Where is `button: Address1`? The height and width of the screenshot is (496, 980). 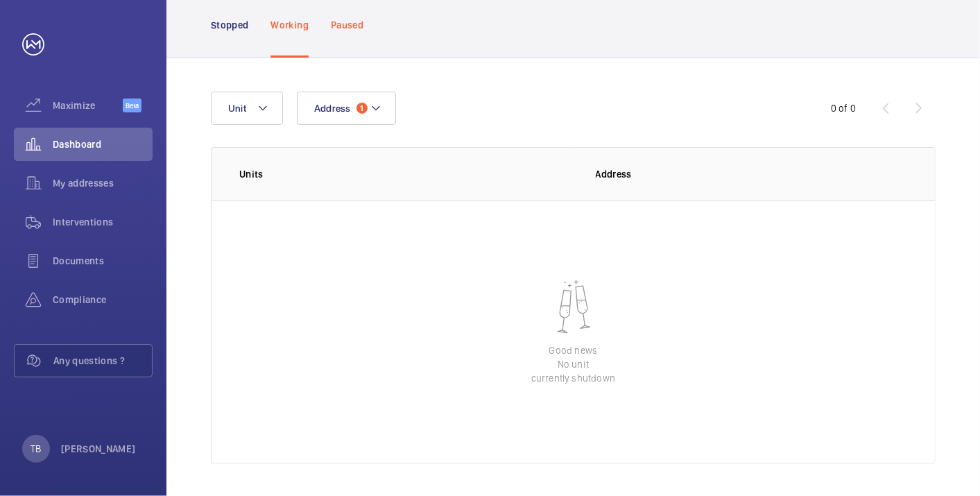 button: Address1 is located at coordinates (346, 108).